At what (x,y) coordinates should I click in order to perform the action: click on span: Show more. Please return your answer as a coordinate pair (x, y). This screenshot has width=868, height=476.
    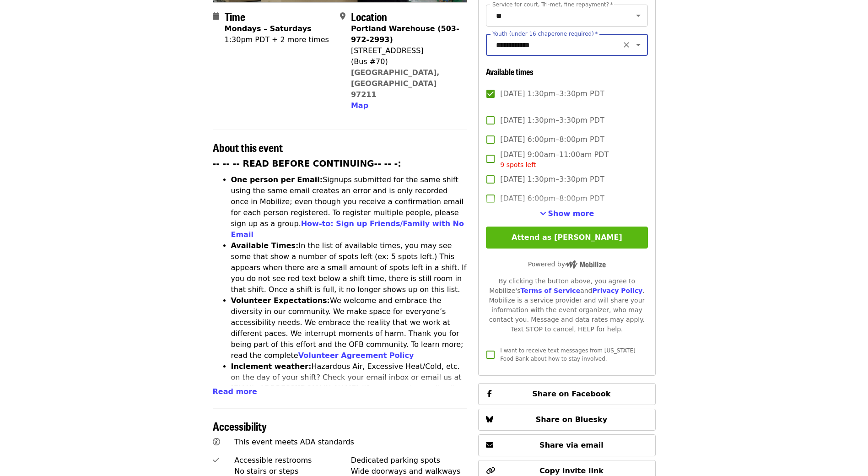
    Looking at the image, I should click on (572, 213).